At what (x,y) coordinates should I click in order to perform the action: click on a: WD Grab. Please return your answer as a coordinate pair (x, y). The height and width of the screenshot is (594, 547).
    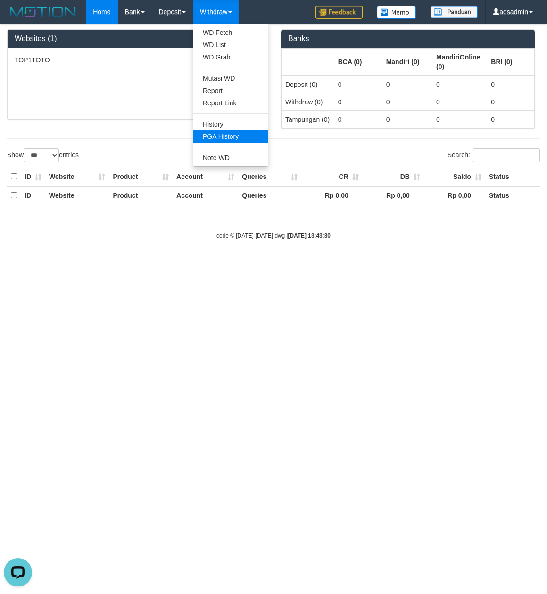
    Looking at the image, I should click on (231, 57).